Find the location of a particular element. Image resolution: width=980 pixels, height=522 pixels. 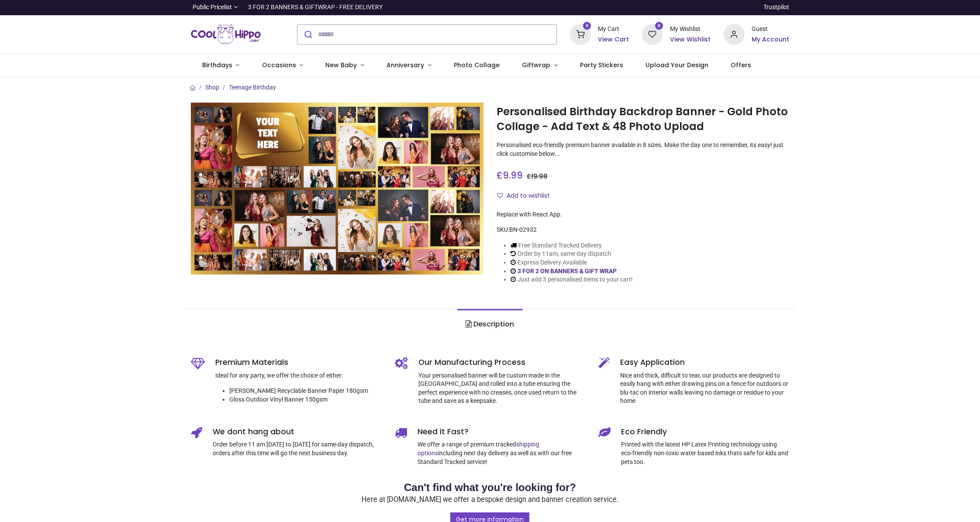

a: Anniversary is located at coordinates (409, 65).